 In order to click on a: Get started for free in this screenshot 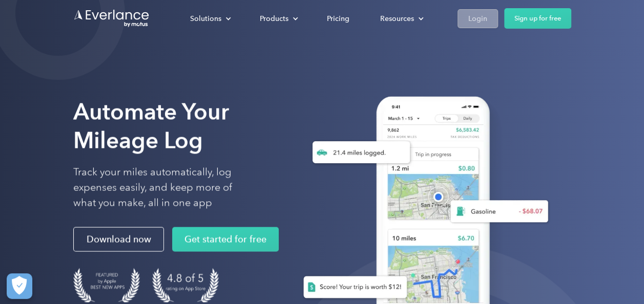, I will do `click(225, 240)`.